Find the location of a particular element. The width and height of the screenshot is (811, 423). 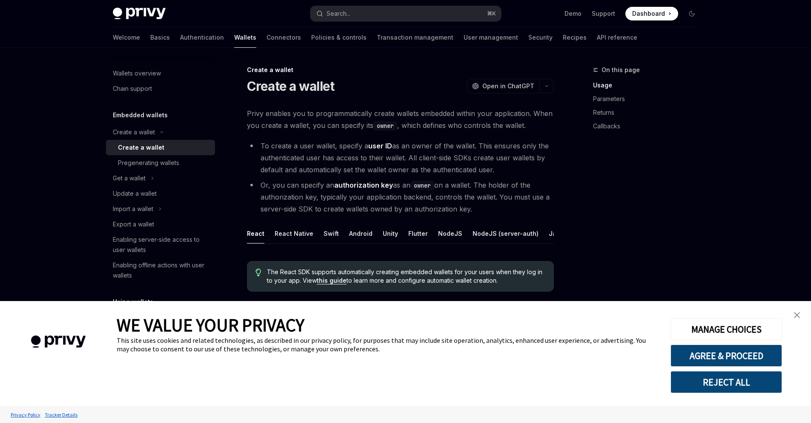

span: ⌘ K is located at coordinates (492, 14).